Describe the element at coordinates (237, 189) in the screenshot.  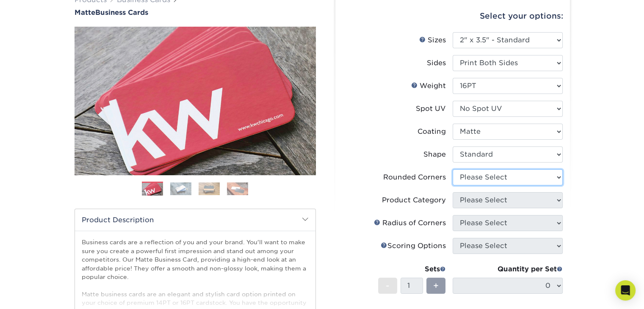
I see `img: Business Cards 04` at that location.